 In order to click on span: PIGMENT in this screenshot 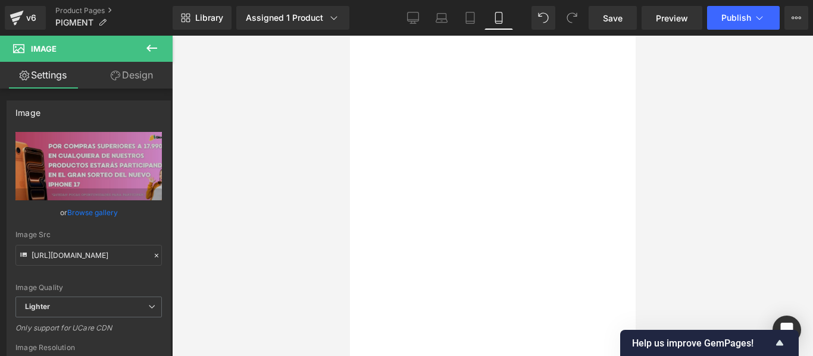, I will do `click(74, 23)`.